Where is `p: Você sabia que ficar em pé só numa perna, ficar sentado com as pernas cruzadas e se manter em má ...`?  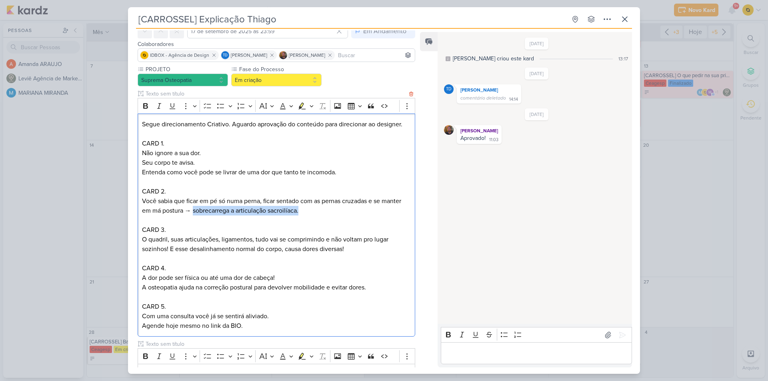 p: Você sabia que ficar em pé só numa perna, ficar sentado com as pernas cruzadas e se manter em má ... is located at coordinates (276, 206).